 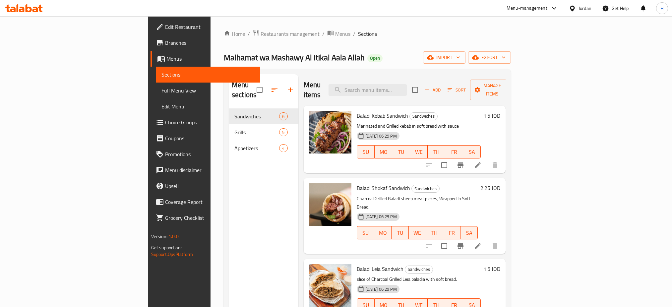 I want to click on div: Jordan, so click(x=585, y=8).